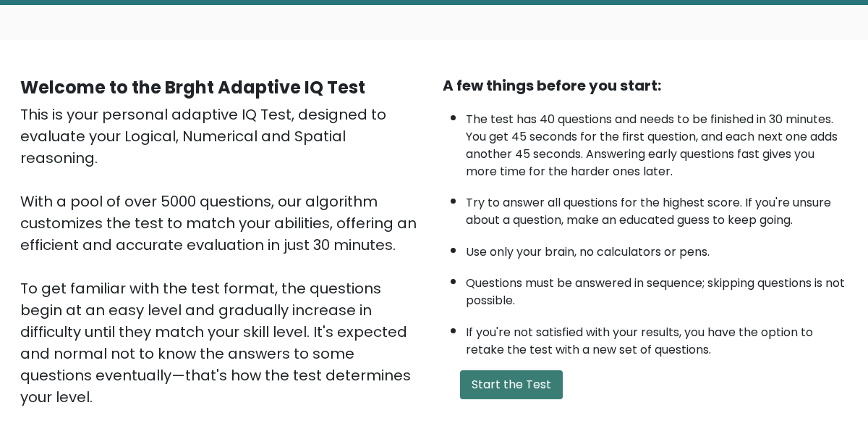  What do you see at coordinates (657, 338) in the screenshot?
I see `li: If you're not satisfied with your results, you have the option to retake the test with a new set ...` at bounding box center [657, 338].